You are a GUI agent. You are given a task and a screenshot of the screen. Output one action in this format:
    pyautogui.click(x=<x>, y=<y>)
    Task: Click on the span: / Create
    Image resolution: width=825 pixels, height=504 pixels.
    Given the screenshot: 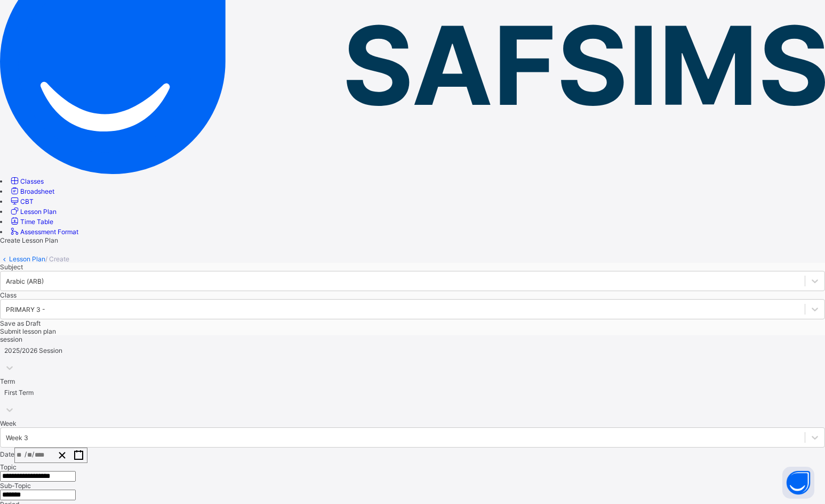 What is the action you would take?
    pyautogui.click(x=57, y=259)
    